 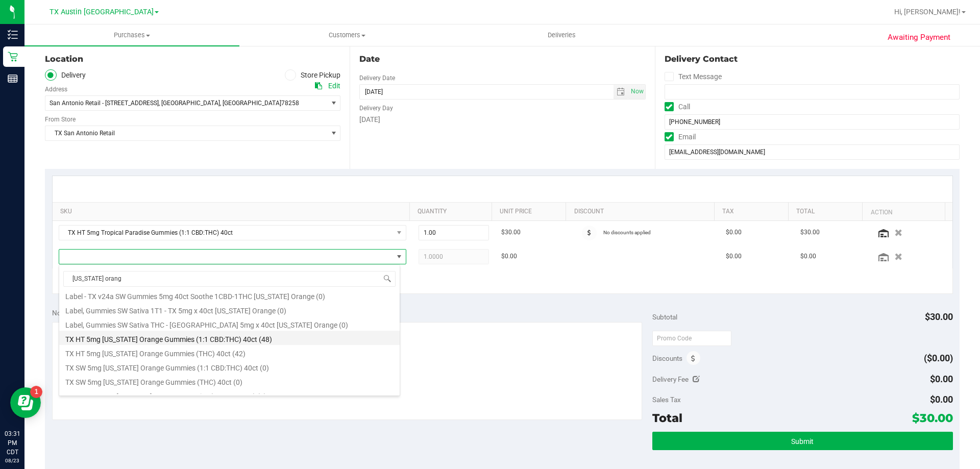 I want to click on label: Delivery, so click(x=66, y=75).